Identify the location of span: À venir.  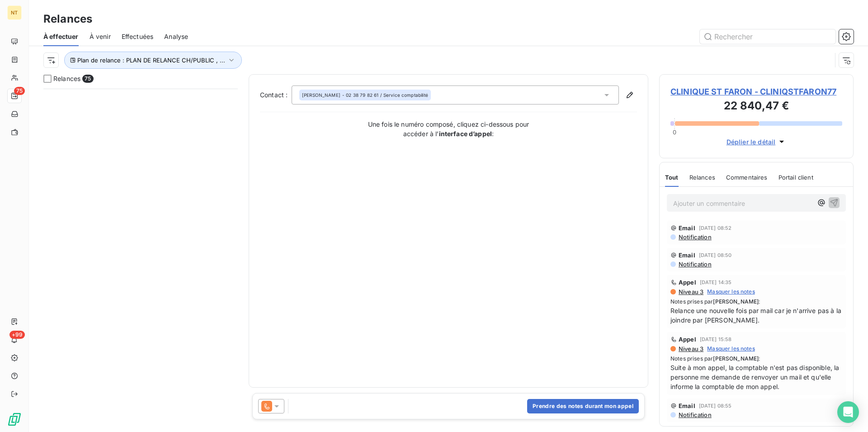
(100, 37).